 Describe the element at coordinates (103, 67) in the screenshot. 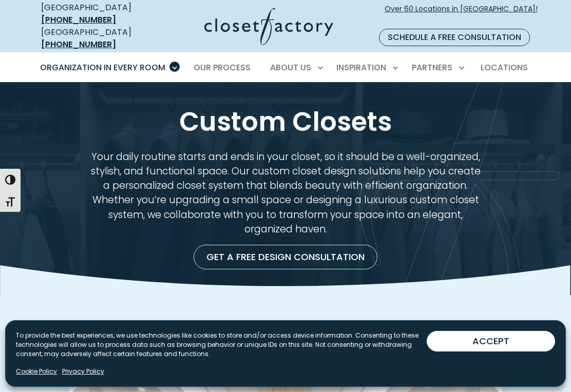

I see `span: Organization in Every Room` at that location.